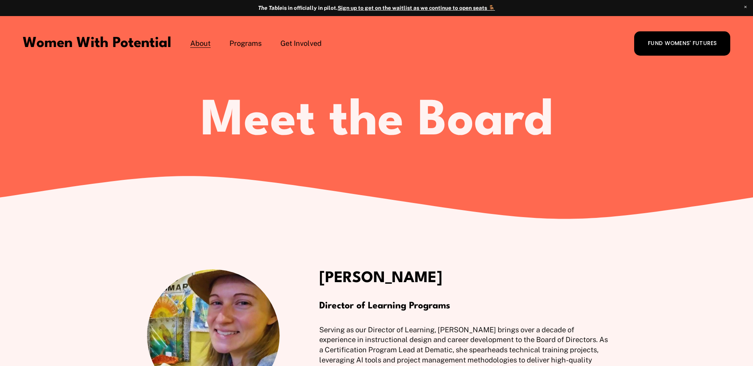  Describe the element at coordinates (682, 44) in the screenshot. I see `a: FUND WOMENS' FUTURES` at that location.